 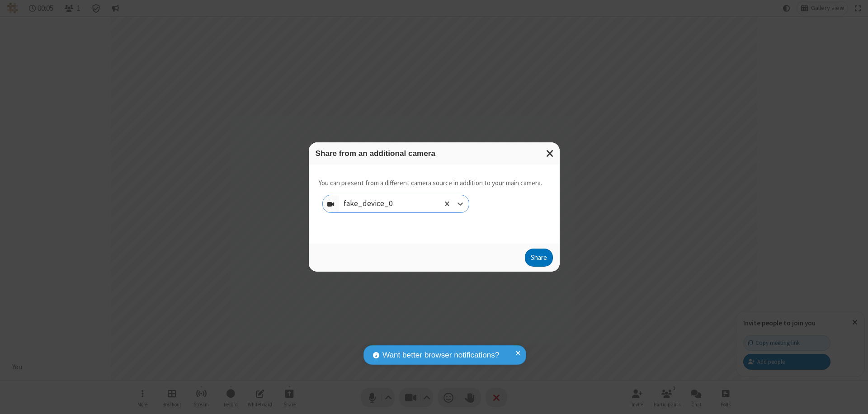 What do you see at coordinates (376, 204) in the screenshot?
I see `div: fake_device_0` at bounding box center [376, 204].